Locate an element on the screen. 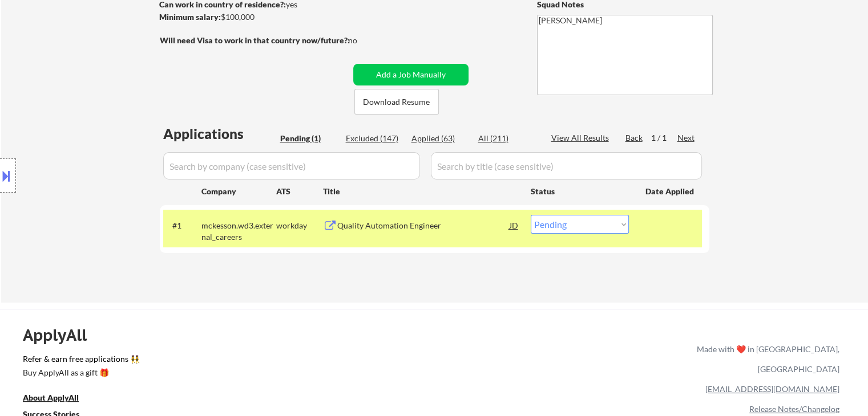 This screenshot has height=416, width=868. a: Release Notes/Changelog is located at coordinates (794, 409).